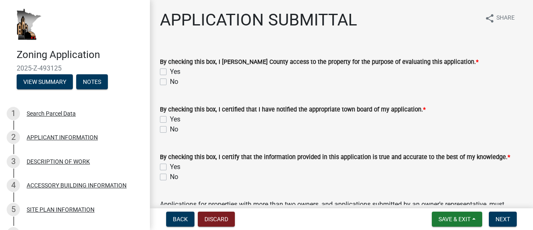 The image size is (533, 230). Describe the element at coordinates (500, 18) in the screenshot. I see `button: shareShare` at that location.